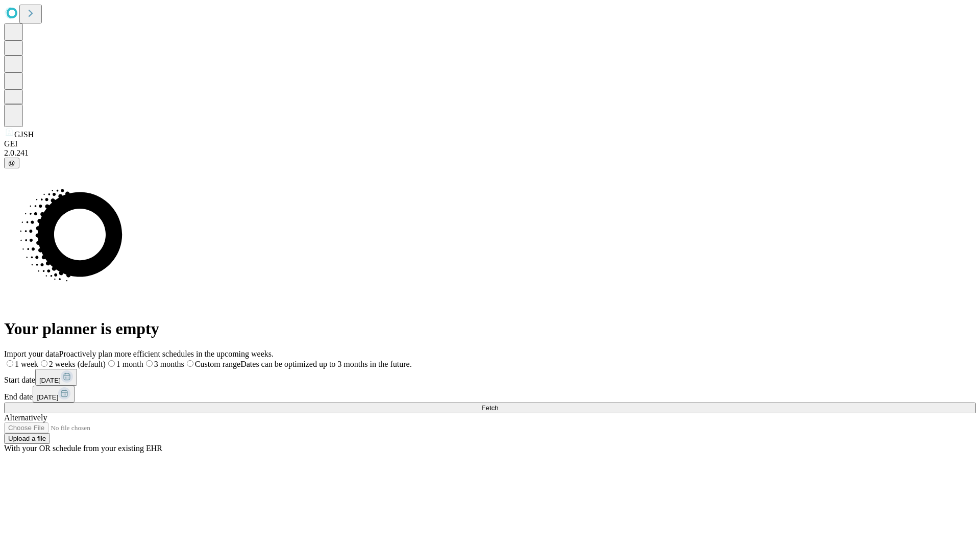 The width and height of the screenshot is (980, 551). Describe the element at coordinates (218, 364) in the screenshot. I see `span: Custom range` at that location.